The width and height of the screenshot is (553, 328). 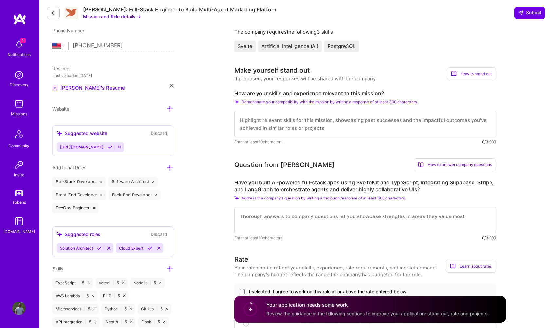 I want to click on div: Community, so click(x=19, y=146).